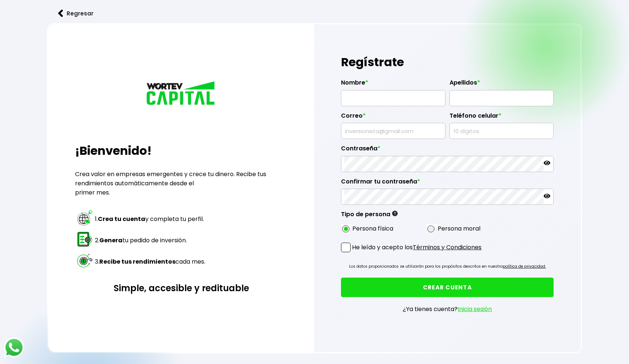  Describe the element at coordinates (61, 13) in the screenshot. I see `img: flecha izquierda` at that location.